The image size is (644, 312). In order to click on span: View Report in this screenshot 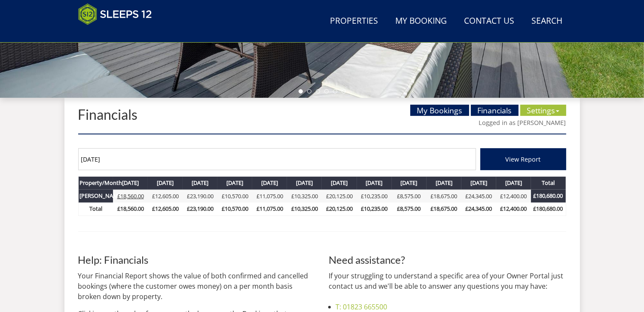, I will do `click(524, 158)`.